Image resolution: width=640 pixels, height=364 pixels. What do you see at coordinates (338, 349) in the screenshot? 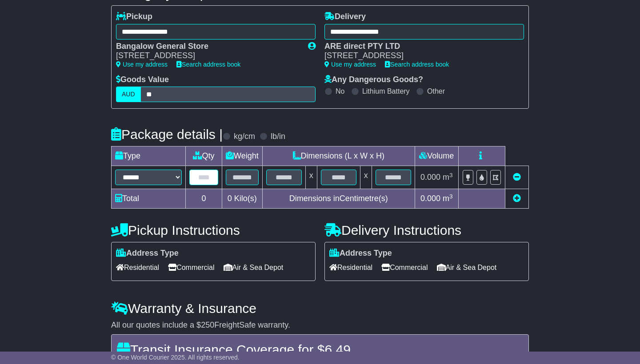
I see `span: 6.49` at bounding box center [338, 349].